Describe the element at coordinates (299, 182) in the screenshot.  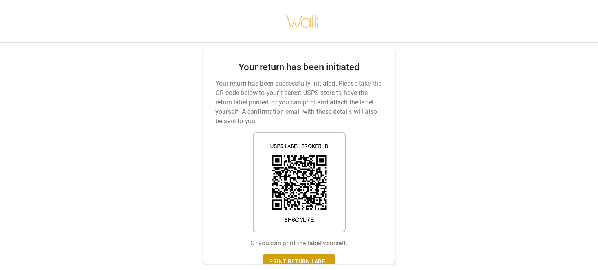
I see `img: shipping label qr code` at that location.